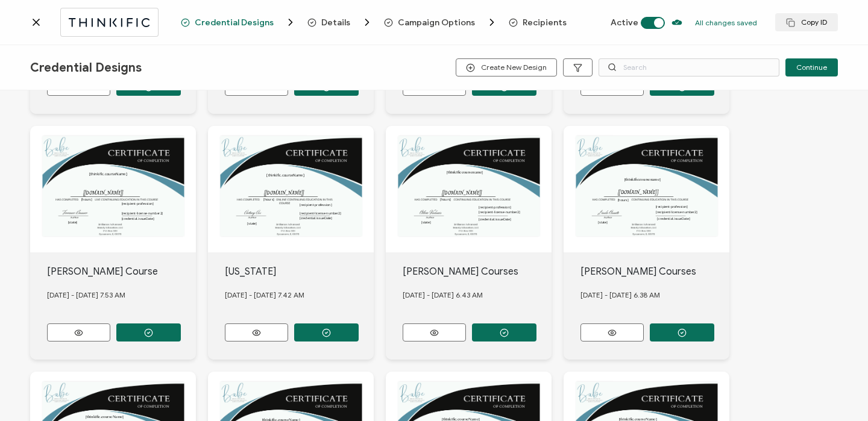 The image size is (868, 421). I want to click on button: Create New Design, so click(507, 67).